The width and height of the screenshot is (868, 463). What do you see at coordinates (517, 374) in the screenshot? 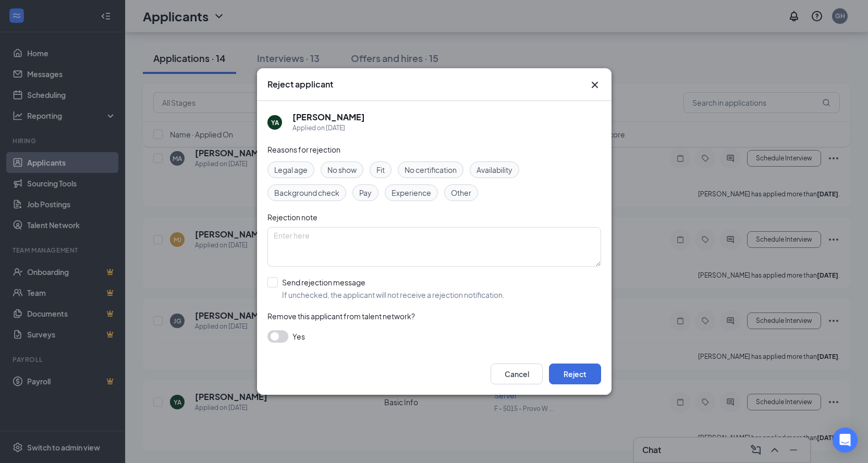
I see `button: Cancel` at bounding box center [517, 374].